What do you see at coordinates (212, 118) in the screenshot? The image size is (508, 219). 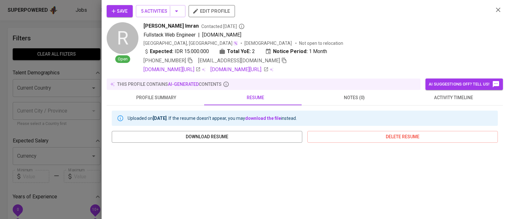 I see `div: Uploaded on . If the resume doesn't appear, you may instead.` at bounding box center [212, 118].